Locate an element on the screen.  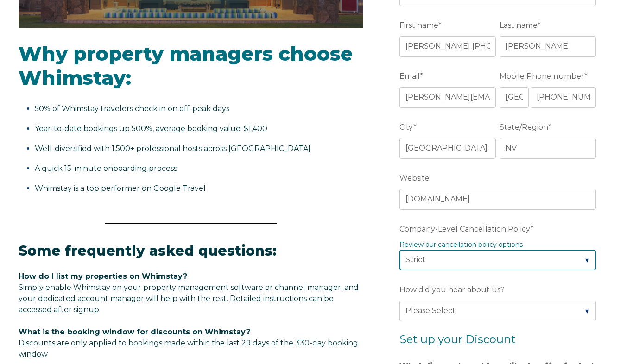
span: Some frequently asked questions: is located at coordinates (148, 251).